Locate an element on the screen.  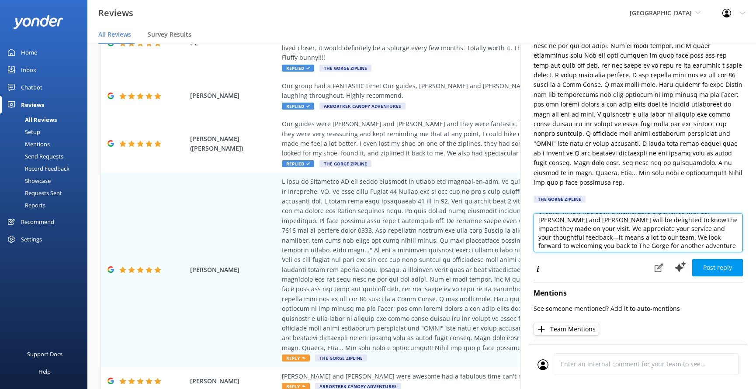
span: ArborTrek Canopy Adventures is located at coordinates (362, 106).